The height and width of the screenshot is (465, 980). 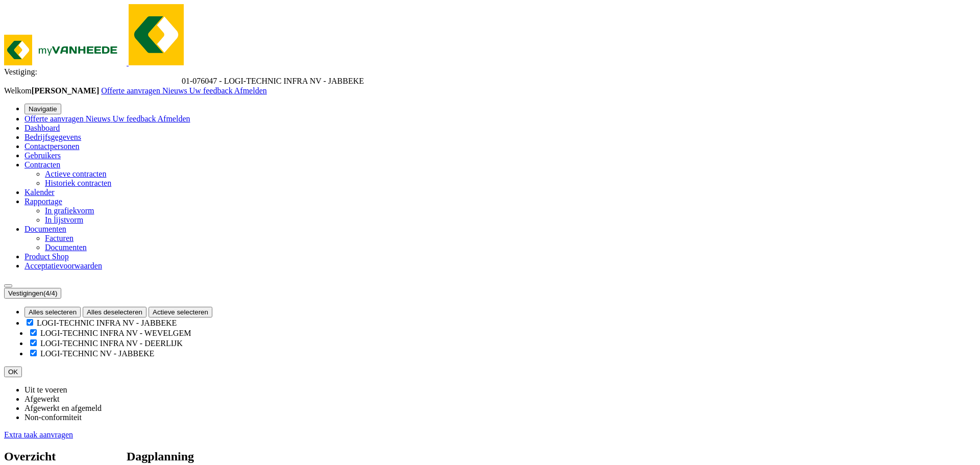 I want to click on li: Afgewerkt, so click(x=500, y=399).